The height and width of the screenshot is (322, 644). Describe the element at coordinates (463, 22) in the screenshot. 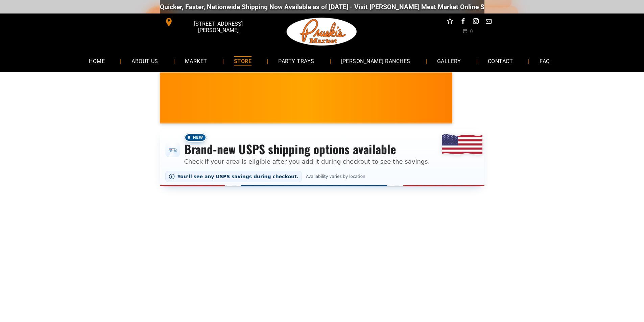

I see `a: facebook` at that location.